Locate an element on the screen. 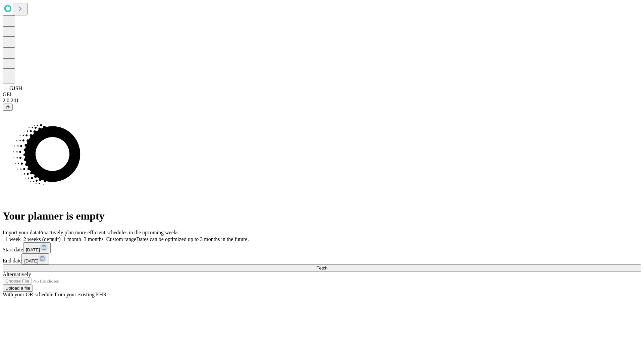 The width and height of the screenshot is (644, 362). span: With your OR schedule from your existing EHR is located at coordinates (55, 295).